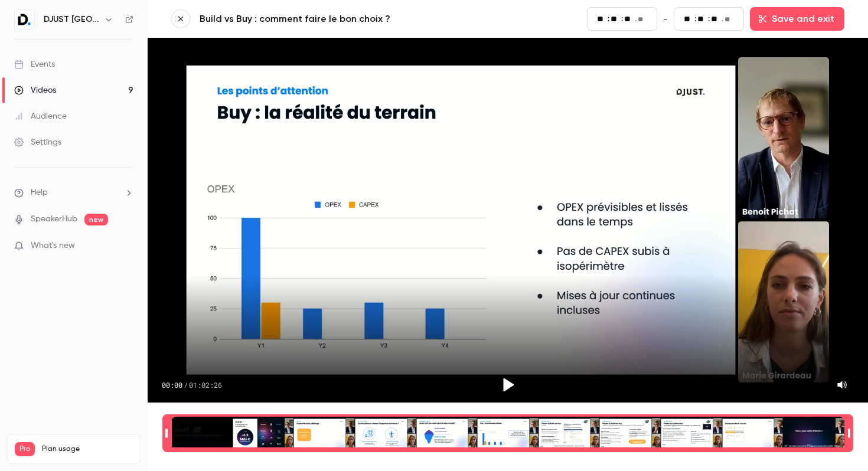  What do you see at coordinates (508, 220) in the screenshot?
I see `section: Video player` at bounding box center [508, 220].